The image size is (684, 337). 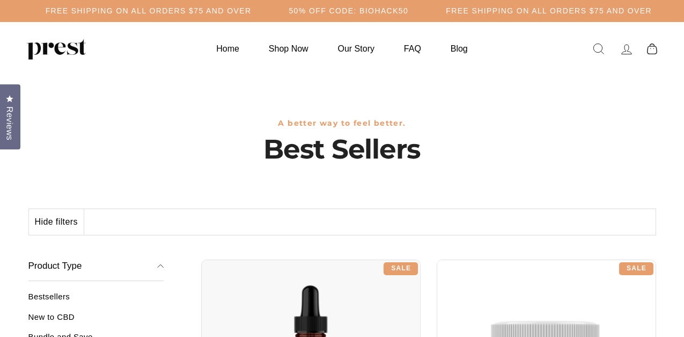 What do you see at coordinates (56, 222) in the screenshot?
I see `button: Hide filters` at bounding box center [56, 222].